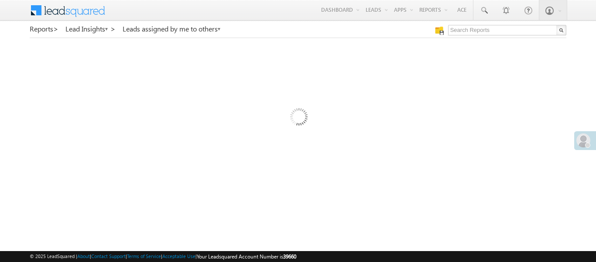 The width and height of the screenshot is (596, 262). Describe the element at coordinates (298, 118) in the screenshot. I see `img: Loading...` at that location.